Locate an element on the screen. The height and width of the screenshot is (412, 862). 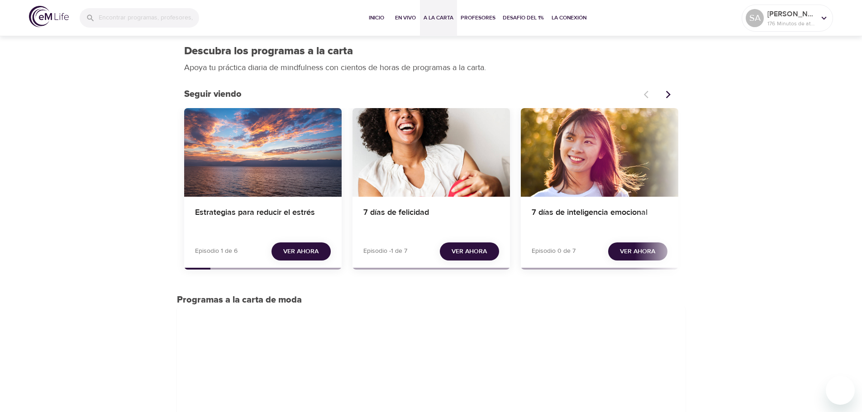
div: SA is located at coordinates (755, 18).